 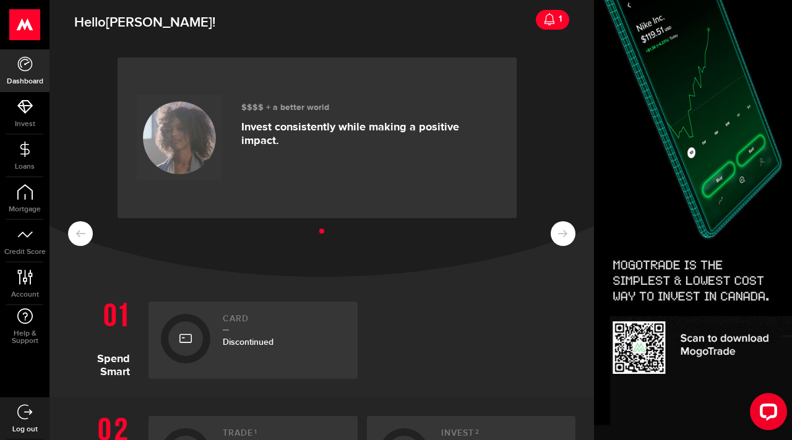 What do you see at coordinates (145, 23) in the screenshot?
I see `span: Hello !` at bounding box center [145, 23].